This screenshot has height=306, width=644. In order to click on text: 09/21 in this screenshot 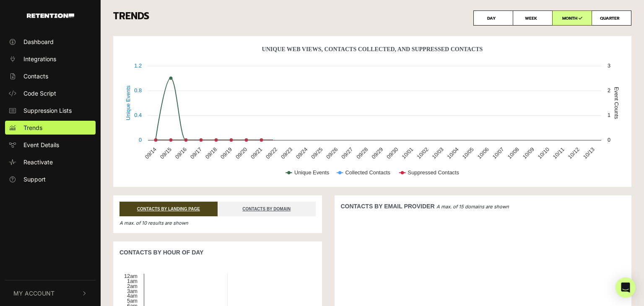, I will do `click(256, 153)`.